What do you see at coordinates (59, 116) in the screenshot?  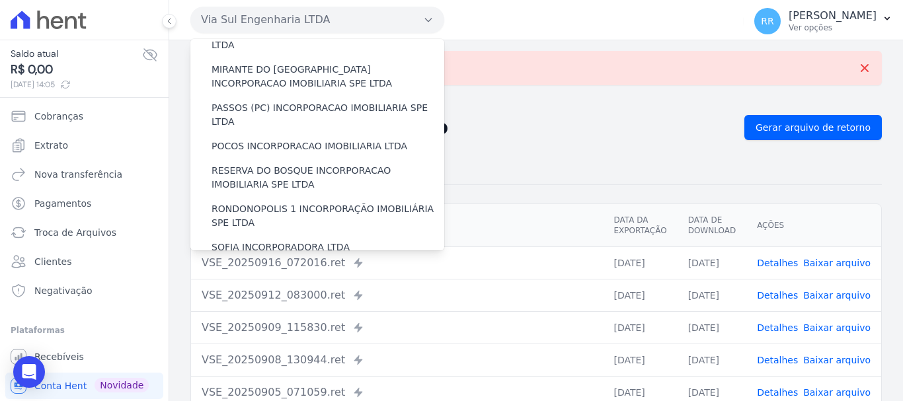 I see `span: Cobranças` at bounding box center [59, 116].